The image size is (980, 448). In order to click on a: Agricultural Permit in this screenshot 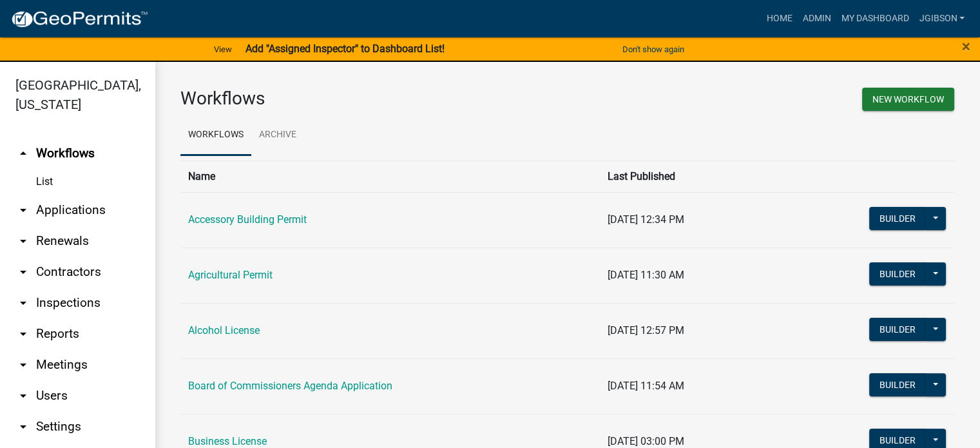, I will do `click(230, 275)`.